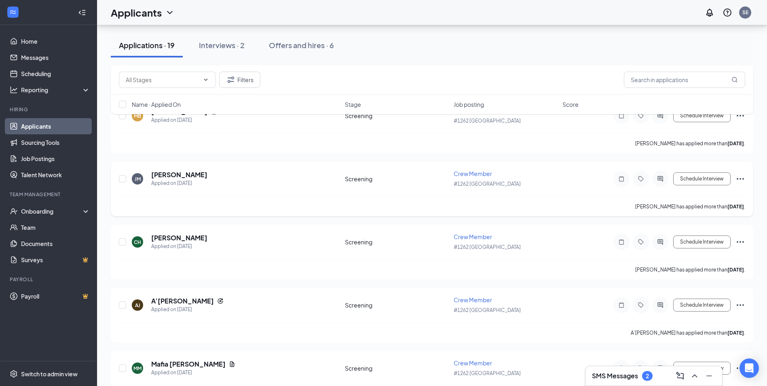 The height and width of the screenshot is (386, 767). Describe the element at coordinates (56, 90) in the screenshot. I see `div: Reporting` at that location.